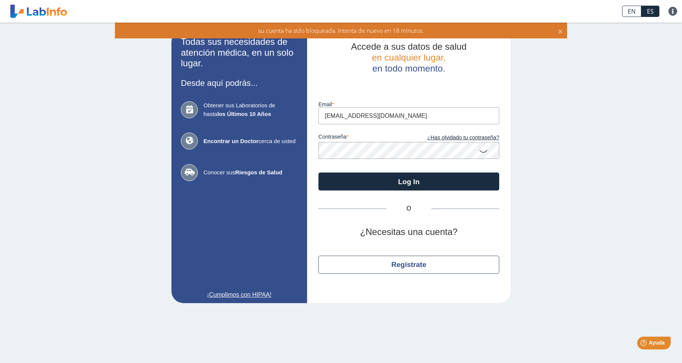 Image resolution: width=682 pixels, height=363 pixels. What do you see at coordinates (632, 11) in the screenshot?
I see `a: EN` at bounding box center [632, 11].